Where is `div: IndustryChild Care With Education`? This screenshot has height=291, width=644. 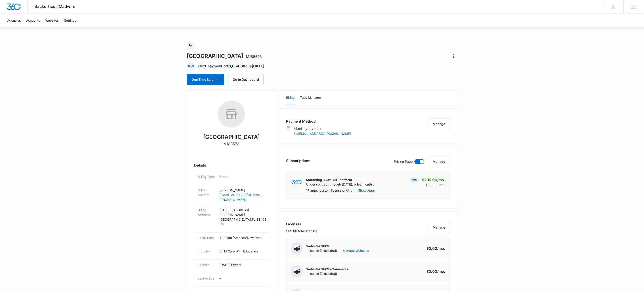 div: IndustryChild Care With Education is located at coordinates (231, 253).